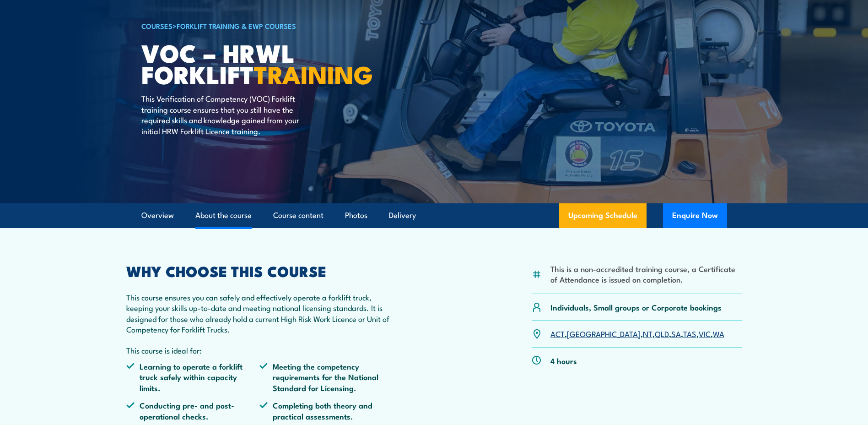 This screenshot has width=868, height=425. Describe the element at coordinates (705, 333) in the screenshot. I see `a: VIC` at that location.